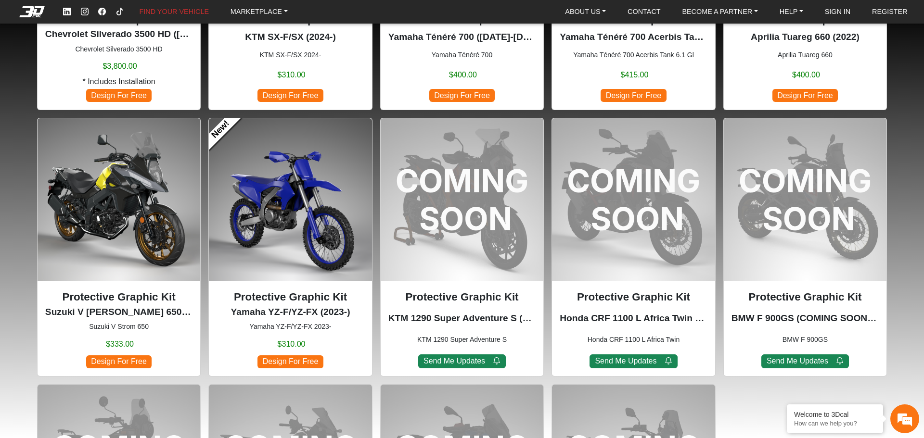  What do you see at coordinates (719, 12) in the screenshot?
I see `a: BECOME A PARTNER` at bounding box center [719, 12].